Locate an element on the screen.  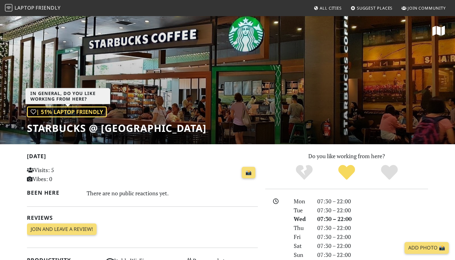
div: There are no public reactions yet. is located at coordinates (172, 193).